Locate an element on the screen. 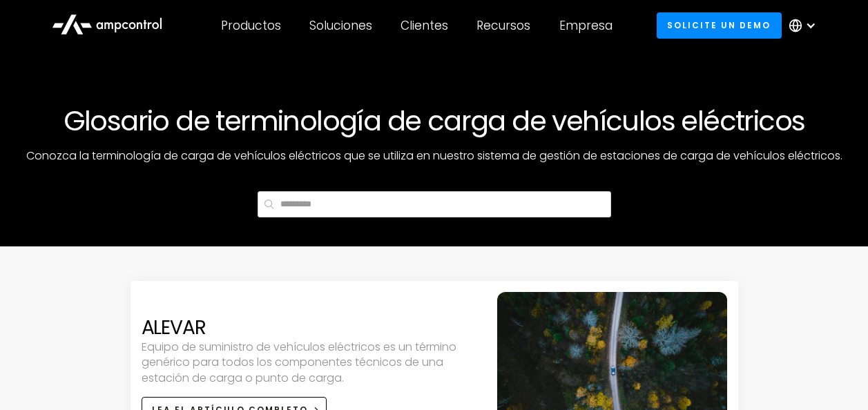 This screenshot has height=410, width=868. div: Productos is located at coordinates (251, 25).